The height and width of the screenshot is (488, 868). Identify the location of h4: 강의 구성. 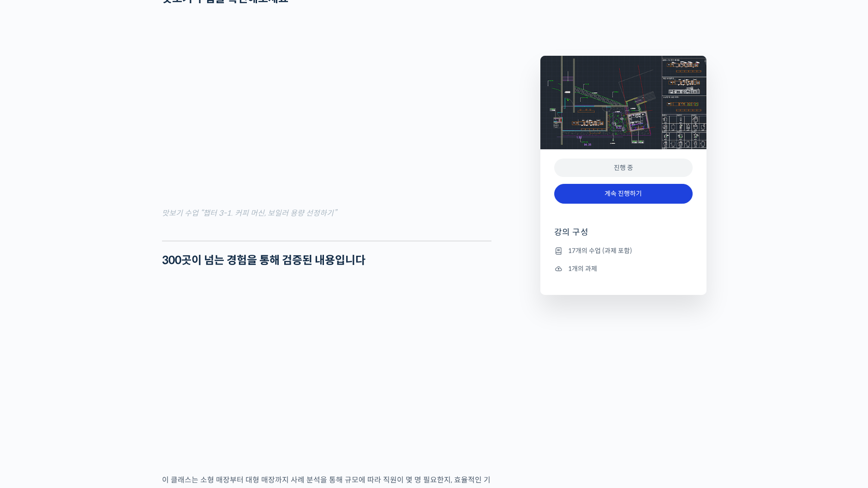
(623, 237).